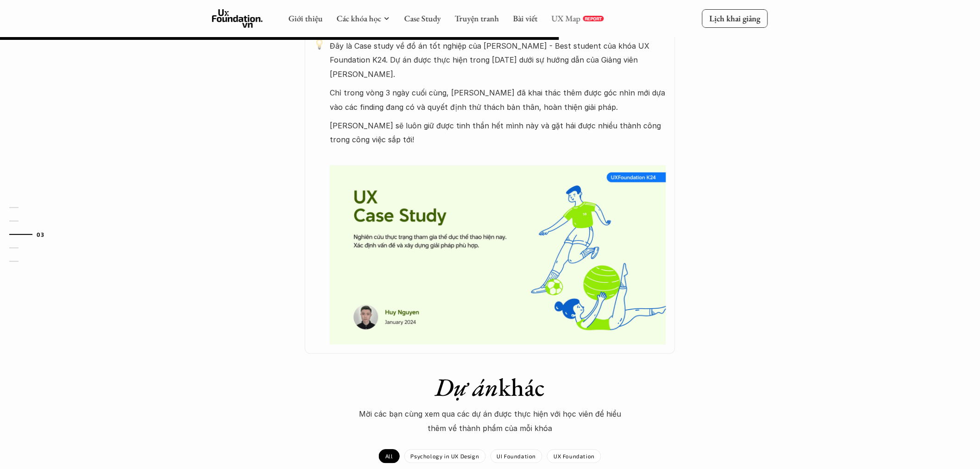 Image resolution: width=980 pixels, height=469 pixels. What do you see at coordinates (566, 19) in the screenshot?
I see `a: UX Map` at bounding box center [566, 19].